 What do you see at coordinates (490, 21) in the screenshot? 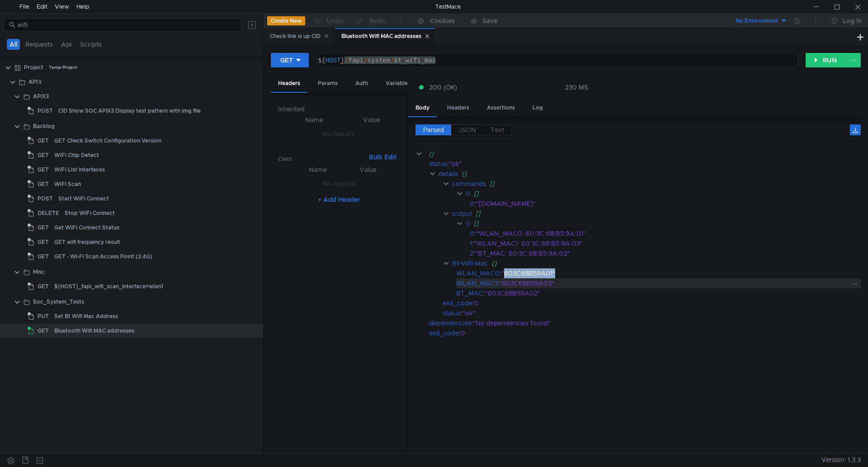
I see `div: Save` at bounding box center [490, 21].